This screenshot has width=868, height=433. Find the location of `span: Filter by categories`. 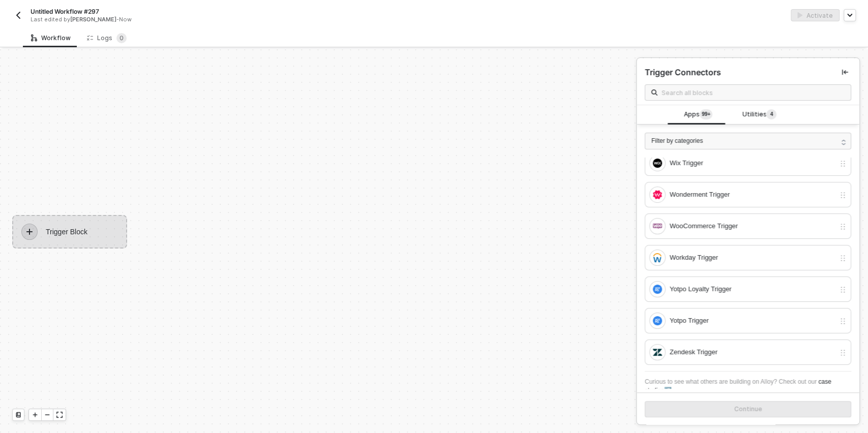

span: Filter by categories is located at coordinates (677, 141).